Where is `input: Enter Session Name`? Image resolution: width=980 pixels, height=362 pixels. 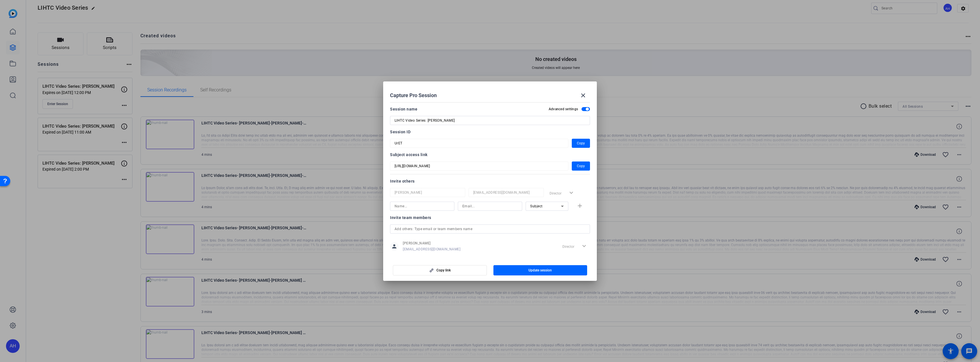 input: Enter Session Name is located at coordinates (490, 120).